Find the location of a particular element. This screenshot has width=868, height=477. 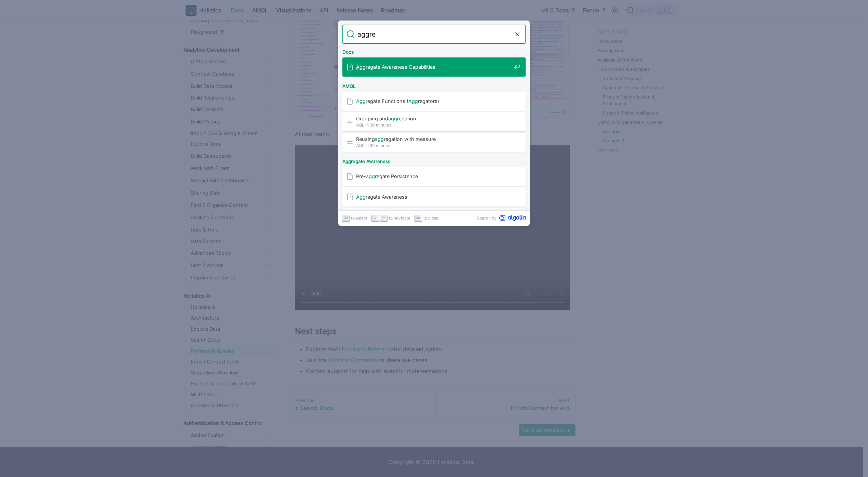

a: Aggregate Awareness is located at coordinates (434, 197).